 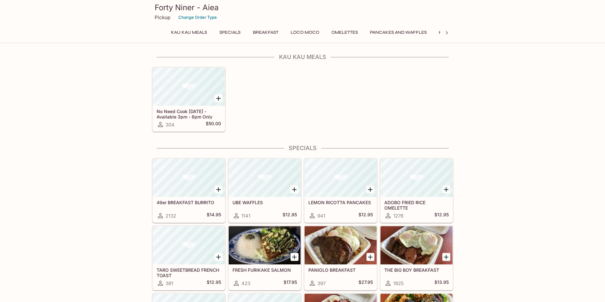 What do you see at coordinates (398, 216) in the screenshot?
I see `span: 1276` at bounding box center [398, 216].